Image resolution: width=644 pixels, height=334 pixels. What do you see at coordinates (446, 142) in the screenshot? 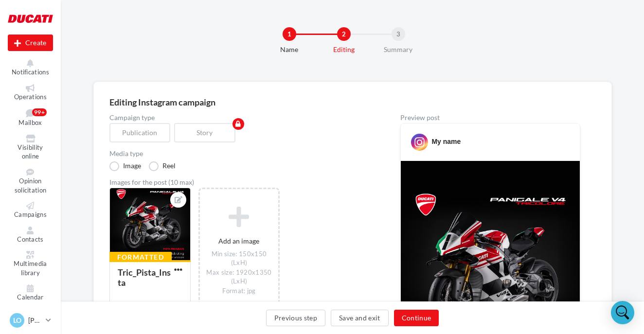
I see `div: My name` at bounding box center [446, 142].